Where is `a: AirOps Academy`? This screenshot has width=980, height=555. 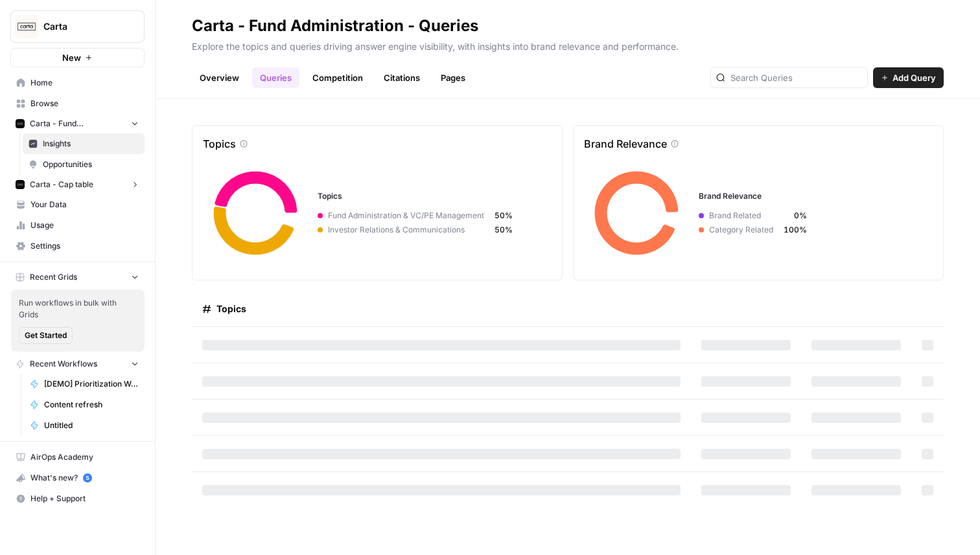 a: AirOps Academy is located at coordinates (77, 458).